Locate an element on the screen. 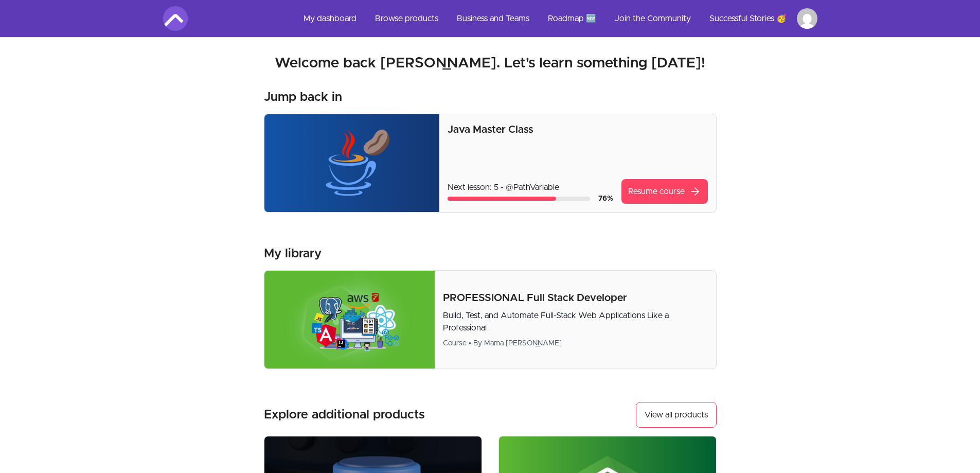  p: Next lesson: 5 - @PathVariable is located at coordinates (530, 187).